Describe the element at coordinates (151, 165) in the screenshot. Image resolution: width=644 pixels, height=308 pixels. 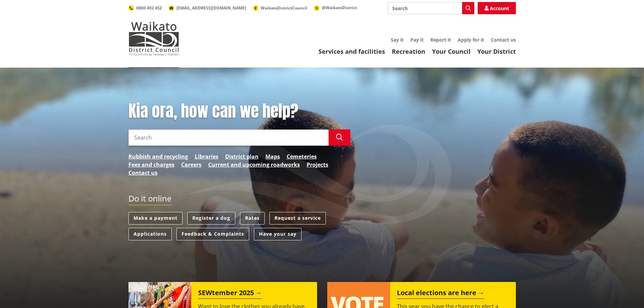
I see `a: Fees and charges` at that location.